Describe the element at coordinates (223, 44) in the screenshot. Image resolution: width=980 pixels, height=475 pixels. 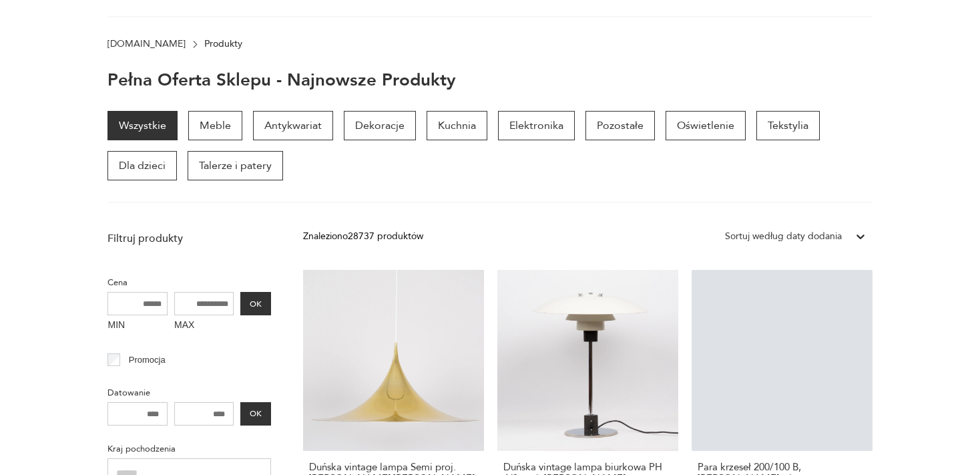
I see `p: Produkty` at that location.